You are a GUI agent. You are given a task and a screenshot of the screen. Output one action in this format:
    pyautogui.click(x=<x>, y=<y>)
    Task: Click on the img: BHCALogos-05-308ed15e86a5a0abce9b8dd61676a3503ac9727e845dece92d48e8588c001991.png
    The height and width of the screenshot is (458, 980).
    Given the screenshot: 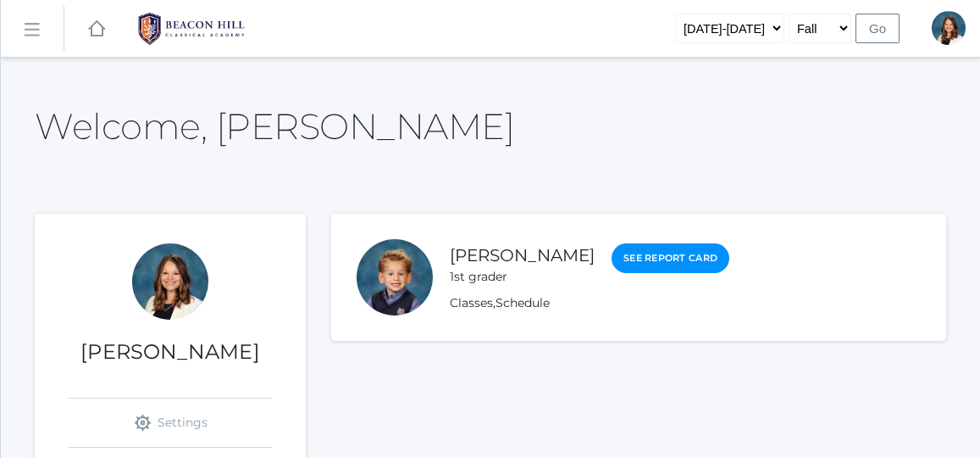 What is the action you would take?
    pyautogui.click(x=191, y=29)
    